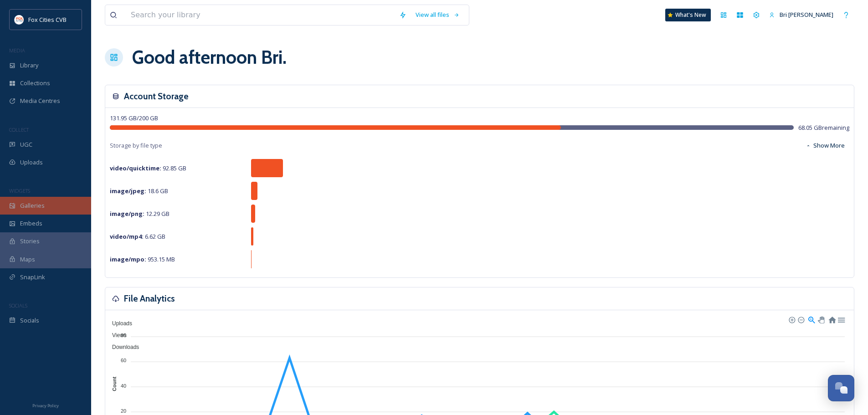  What do you see at coordinates (18, 129) in the screenshot?
I see `span: COLLECT` at bounding box center [18, 129].